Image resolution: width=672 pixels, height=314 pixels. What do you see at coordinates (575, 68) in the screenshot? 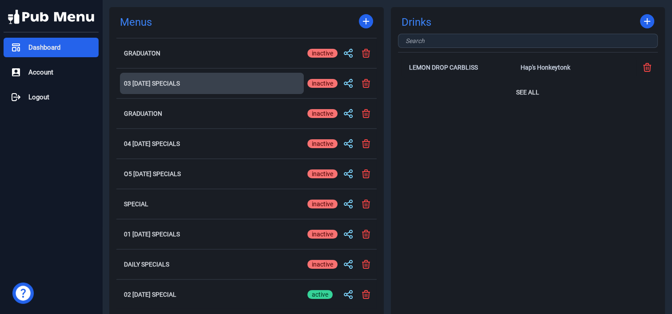
I see `div: Hap's Honkeytonk` at bounding box center [575, 68].